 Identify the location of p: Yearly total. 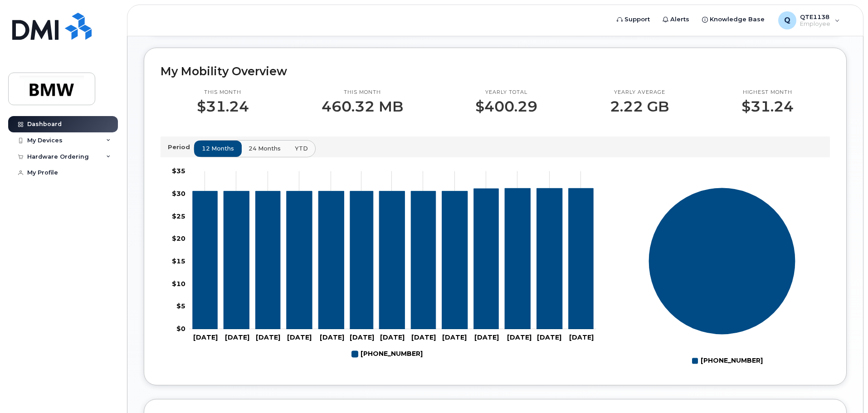
(506, 92).